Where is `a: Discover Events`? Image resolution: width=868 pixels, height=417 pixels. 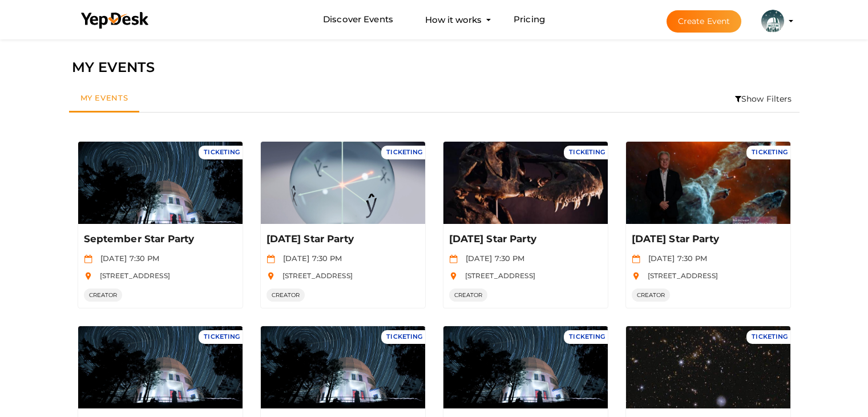
a: Discover Events is located at coordinates (358, 20).